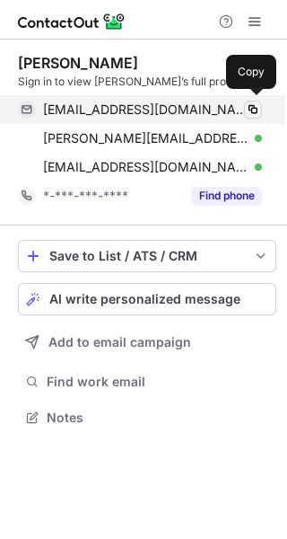 The image size is (287, 539). Describe the element at coordinates (147, 256) in the screenshot. I see `button: save-profile-one-click` at that location.